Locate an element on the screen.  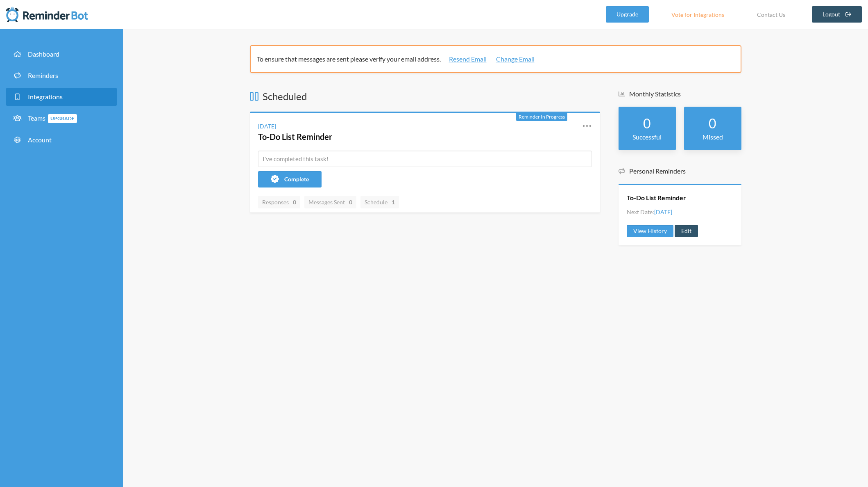
h5: Personal Reminders is located at coordinates (680, 171).